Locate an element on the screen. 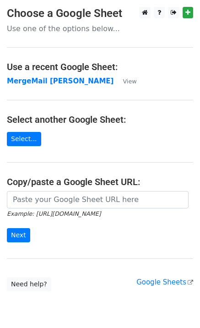  a: Need help? is located at coordinates (29, 284).